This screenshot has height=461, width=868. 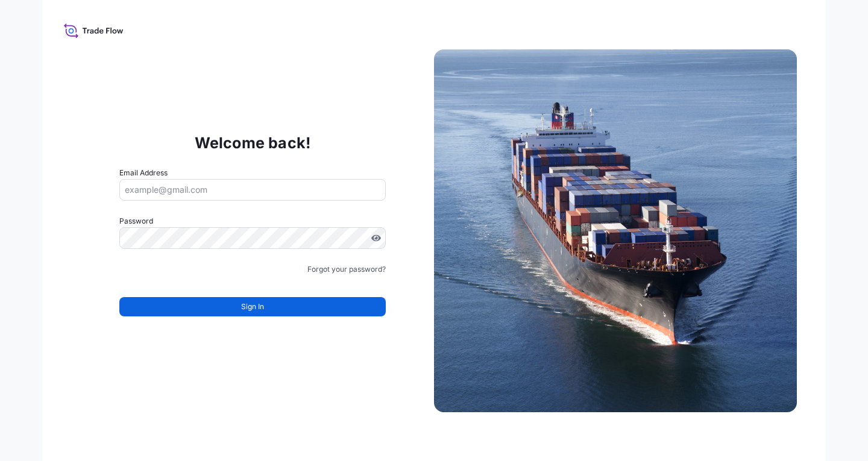 I want to click on label: Password, so click(x=252, y=221).